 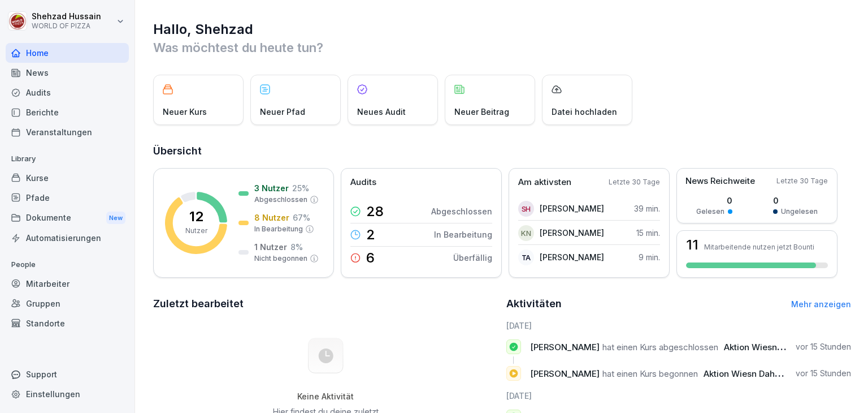 What do you see at coordinates (67, 72) in the screenshot?
I see `a: News` at bounding box center [67, 72].